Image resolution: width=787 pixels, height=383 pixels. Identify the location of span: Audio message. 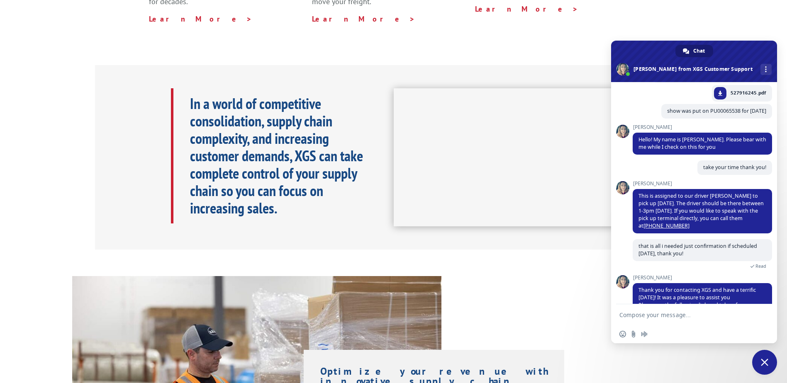
(644, 334).